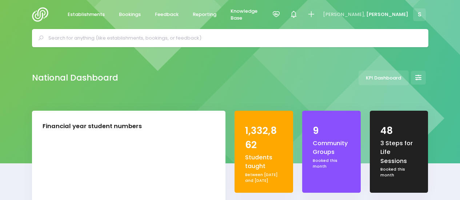  I want to click on img: Logo, so click(42, 15).